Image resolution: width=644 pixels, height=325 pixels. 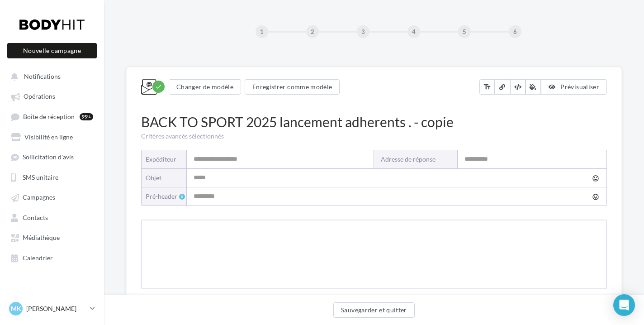 I want to click on button: Changer de modèle, so click(x=205, y=87).